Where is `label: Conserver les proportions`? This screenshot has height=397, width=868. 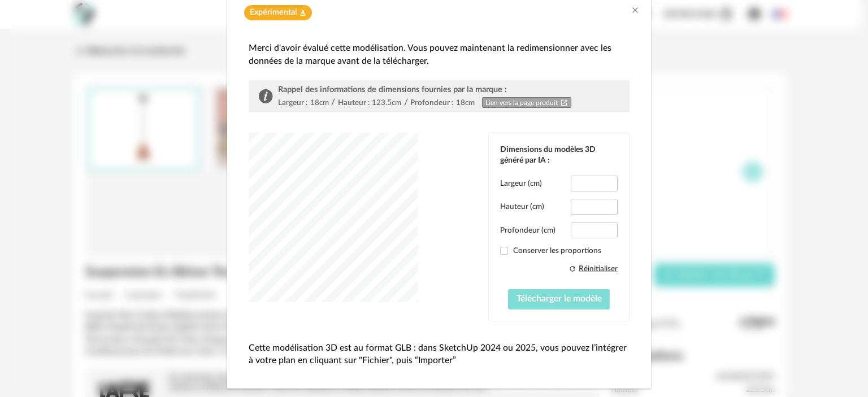
label: Conserver les proportions is located at coordinates (559, 251).